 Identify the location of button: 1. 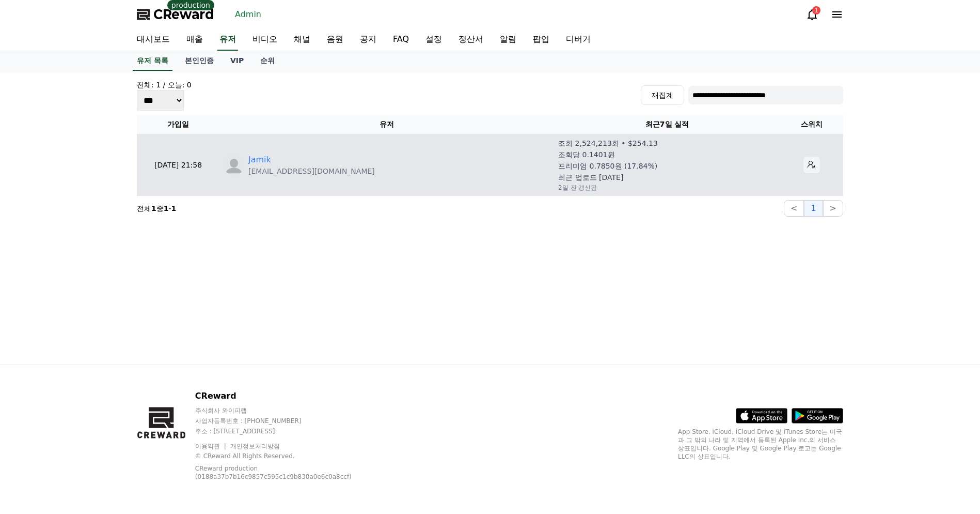
(813, 208).